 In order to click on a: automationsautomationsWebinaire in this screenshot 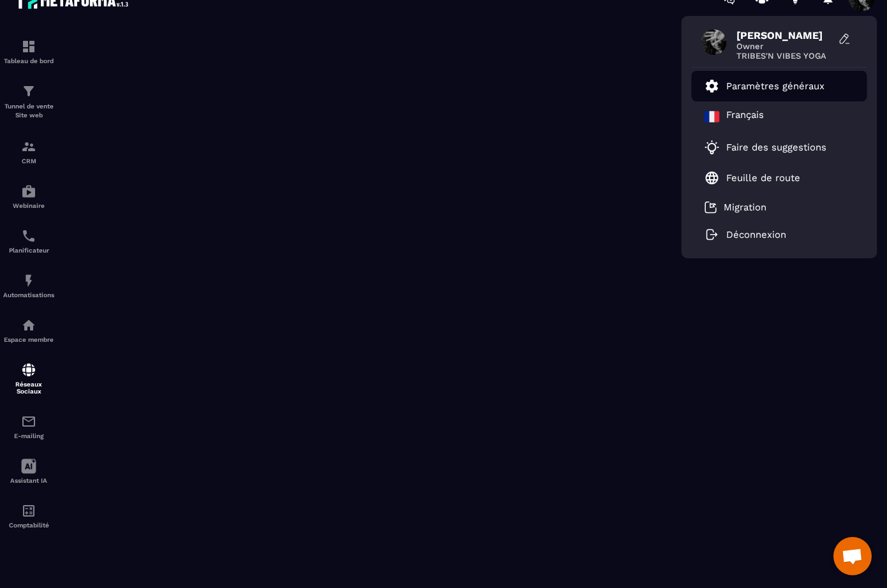, I will do `click(29, 197)`.